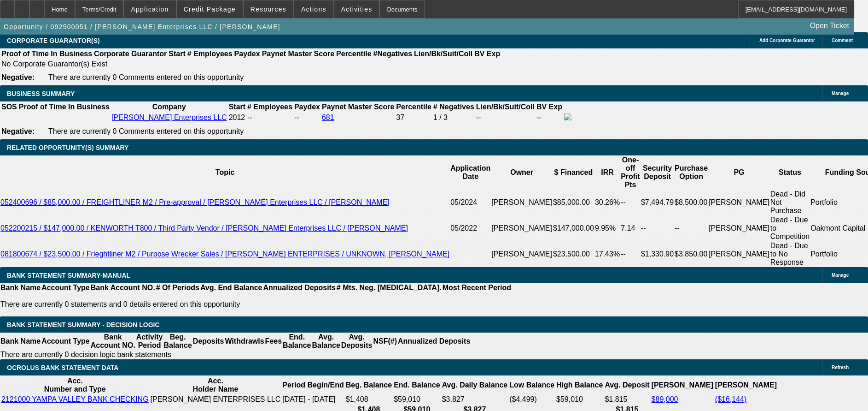 This screenshot has width=868, height=411. I want to click on th: Deposits, so click(208, 341).